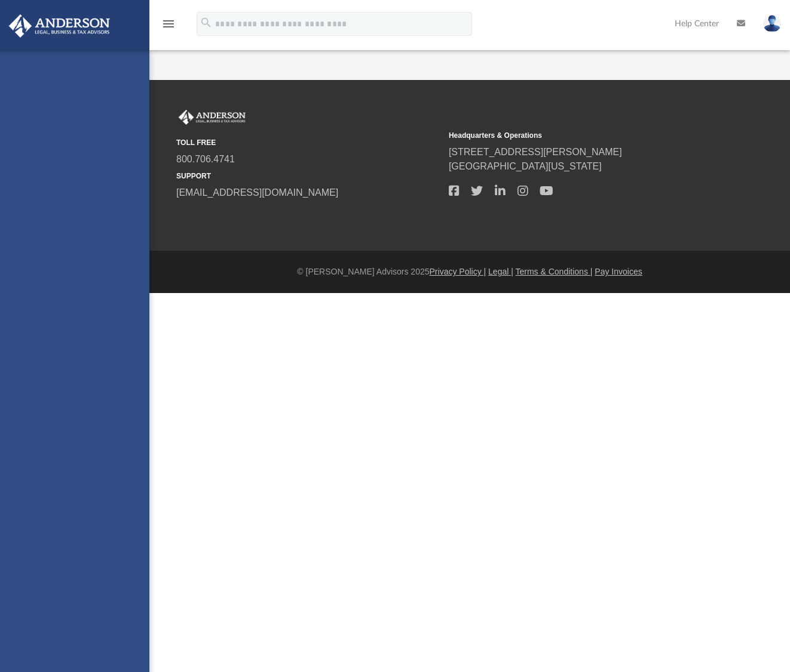  What do you see at coordinates (309, 142) in the screenshot?
I see `small: TOLL FREE` at bounding box center [309, 142].